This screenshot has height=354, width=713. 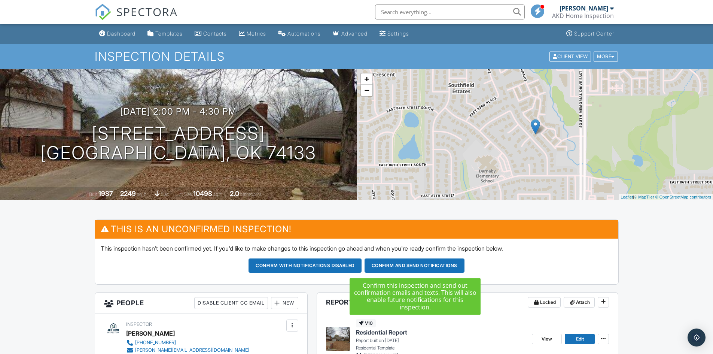 I want to click on a: Dashboard, so click(x=117, y=34).